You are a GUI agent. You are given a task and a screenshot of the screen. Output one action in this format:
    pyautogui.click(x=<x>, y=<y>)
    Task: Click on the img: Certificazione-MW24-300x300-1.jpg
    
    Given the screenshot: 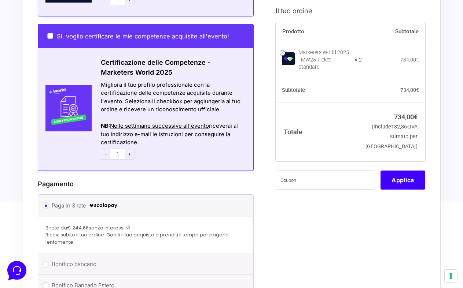 What is the action you would take?
    pyautogui.click(x=65, y=108)
    